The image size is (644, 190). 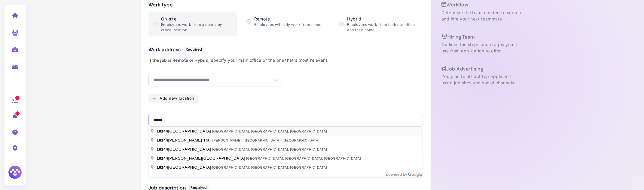 What do you see at coordinates (354, 19) in the screenshot?
I see `span: Hybrid` at bounding box center [354, 19].